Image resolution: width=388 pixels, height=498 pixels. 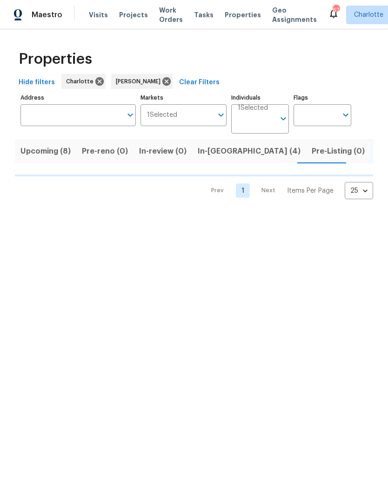 I want to click on div: Charlotte, so click(x=83, y=82).